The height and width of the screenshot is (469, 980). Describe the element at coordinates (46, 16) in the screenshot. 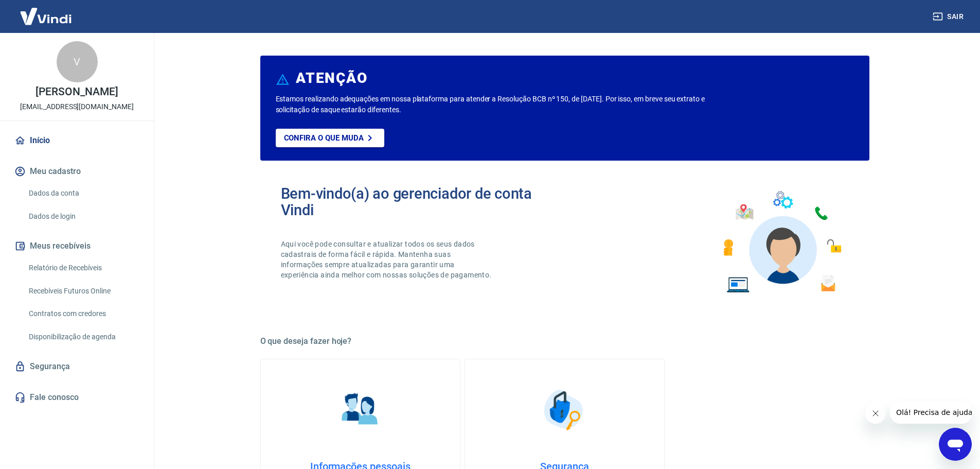

I see `img: Vindi` at that location.